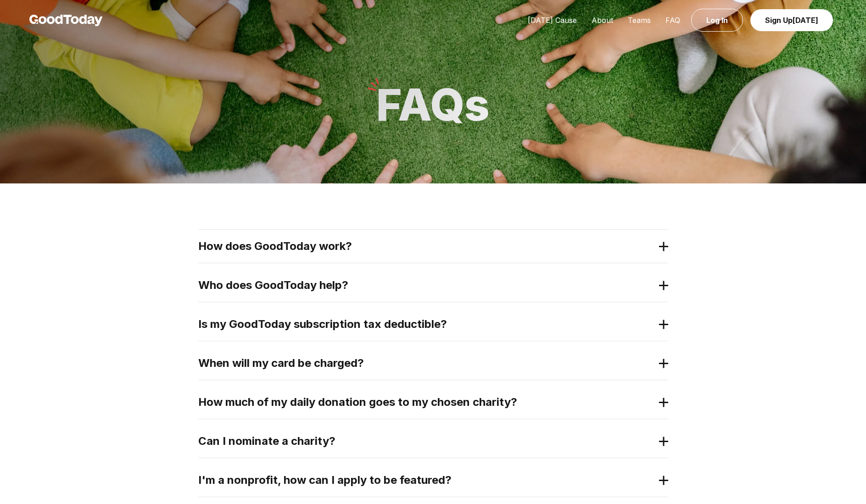 This screenshot has width=866, height=504. Describe the element at coordinates (426, 285) in the screenshot. I see `h2: Who does GoodToday help?` at that location.